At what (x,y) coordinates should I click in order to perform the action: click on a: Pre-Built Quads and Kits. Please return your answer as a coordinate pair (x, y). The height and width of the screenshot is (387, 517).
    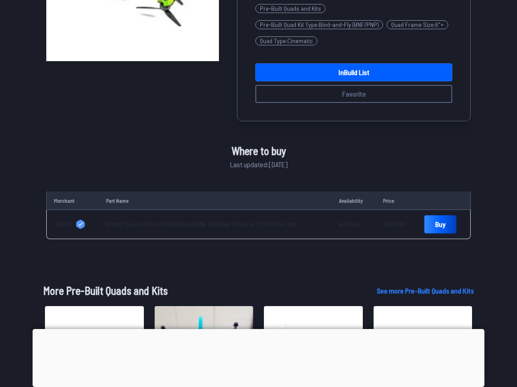
    Looking at the image, I should click on (292, 9).